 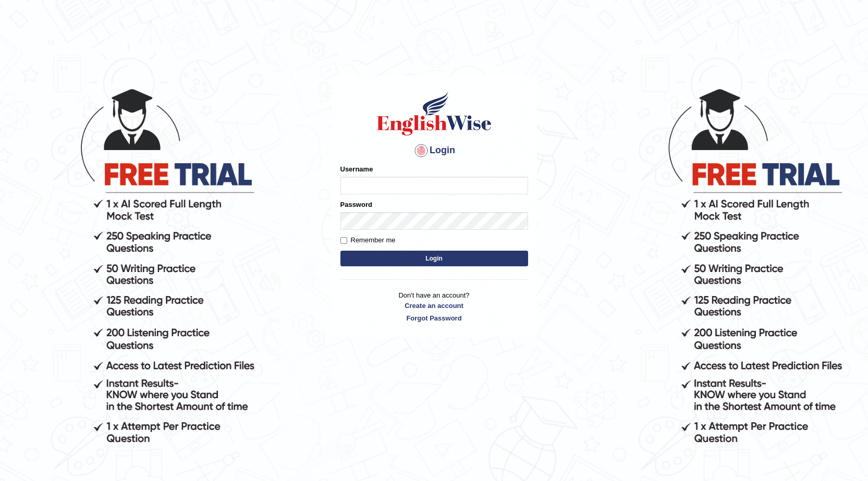 What do you see at coordinates (356, 204) in the screenshot?
I see `label: Password` at bounding box center [356, 204].